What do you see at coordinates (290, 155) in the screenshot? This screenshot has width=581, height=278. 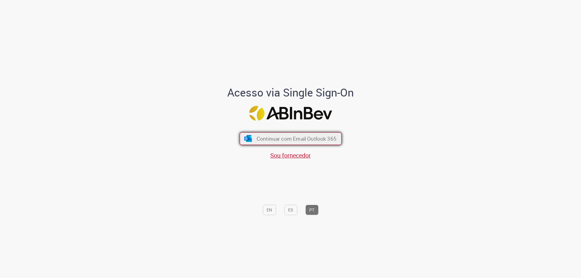 I see `a: Sou fornecedor` at bounding box center [290, 155].